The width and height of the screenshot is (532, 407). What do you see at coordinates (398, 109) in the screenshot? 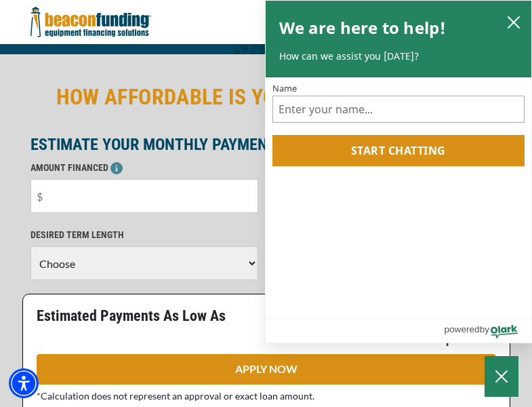
I see `input: Name` at bounding box center [398, 109].